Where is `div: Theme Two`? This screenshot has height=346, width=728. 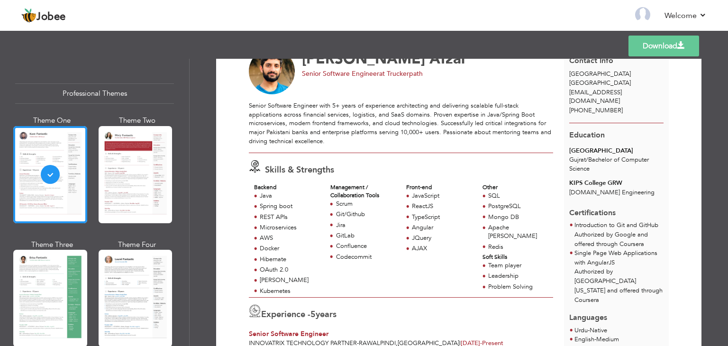
div: Theme Two is located at coordinates (138, 120).